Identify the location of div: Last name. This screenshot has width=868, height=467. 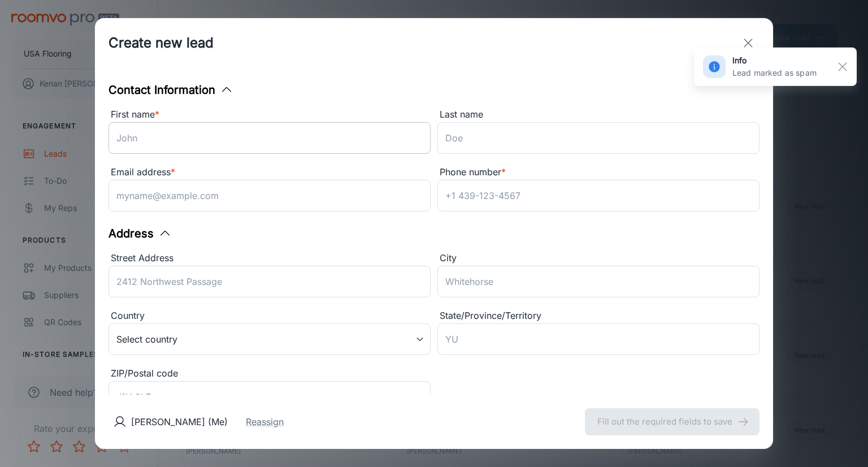
(598, 115).